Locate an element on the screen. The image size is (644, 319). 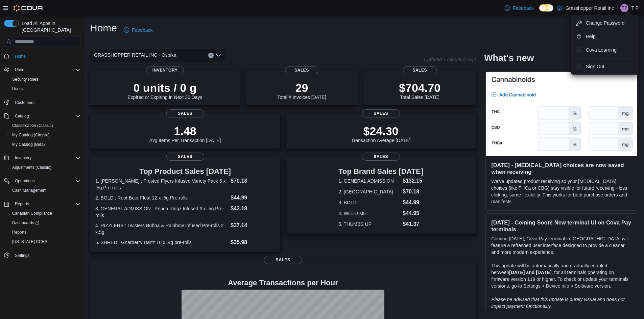
button: Cash Management is located at coordinates (45, 191).